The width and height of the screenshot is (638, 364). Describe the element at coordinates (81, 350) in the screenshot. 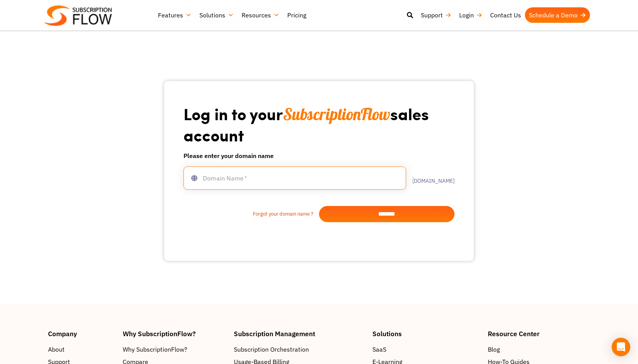

I see `a: About` at that location.